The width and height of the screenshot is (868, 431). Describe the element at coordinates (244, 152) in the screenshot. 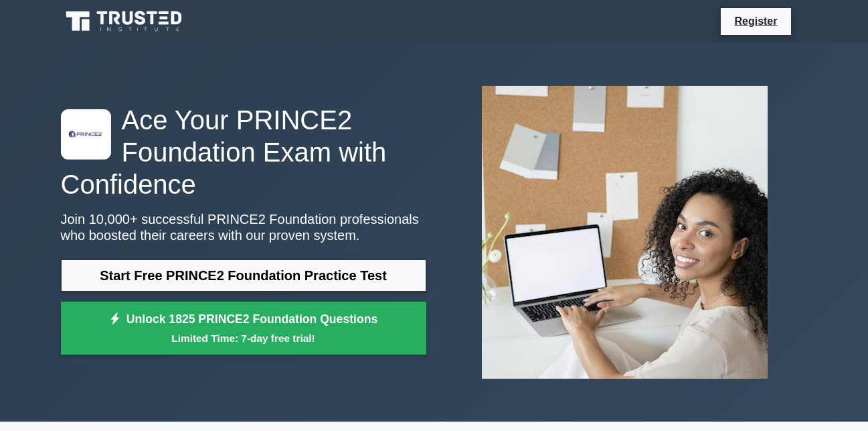

I see `h1: Ace Your PRINCE2 Foundation Exam with Confidence` at that location.